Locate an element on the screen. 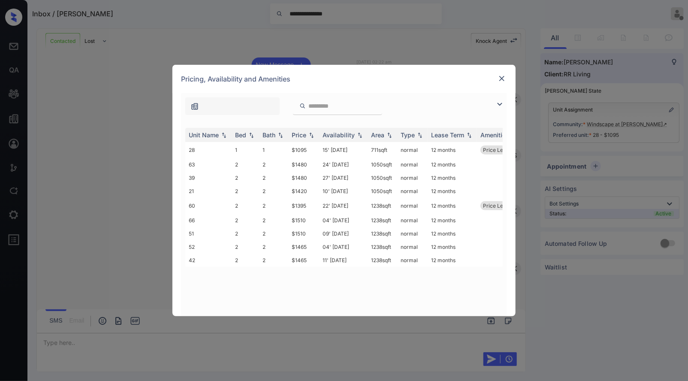  td: $1095 is located at coordinates (304, 150).